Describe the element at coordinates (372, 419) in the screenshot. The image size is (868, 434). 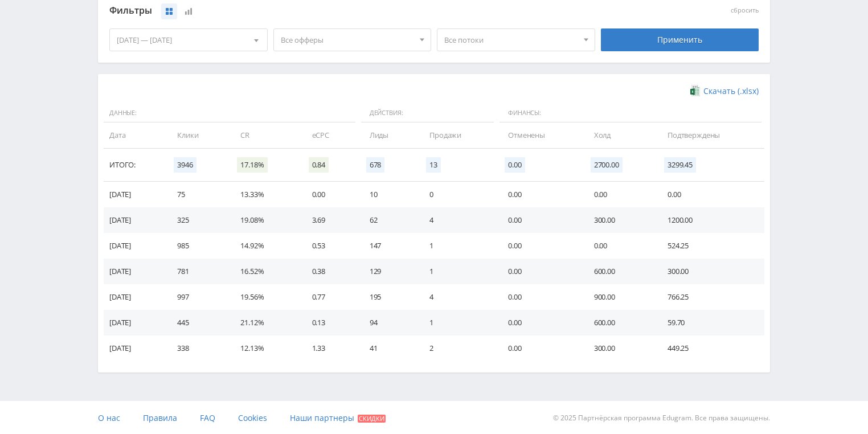
I see `span: Скидки` at that location.